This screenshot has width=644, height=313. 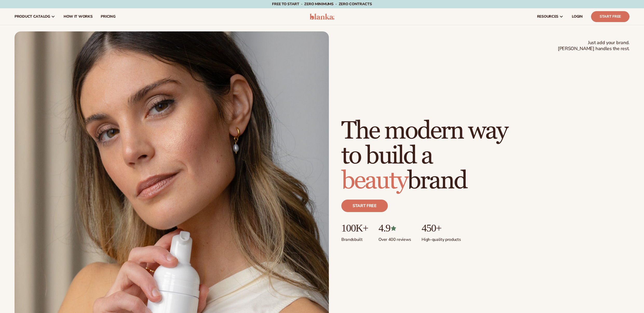 I want to click on a: Start Free, so click(x=610, y=17).